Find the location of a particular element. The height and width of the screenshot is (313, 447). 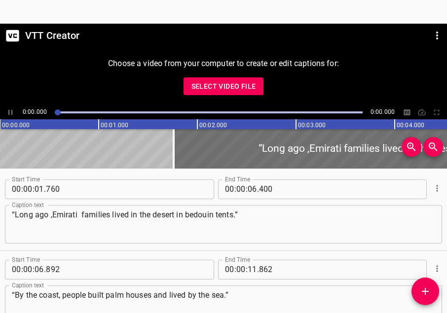

input: 400 is located at coordinates (304, 189).